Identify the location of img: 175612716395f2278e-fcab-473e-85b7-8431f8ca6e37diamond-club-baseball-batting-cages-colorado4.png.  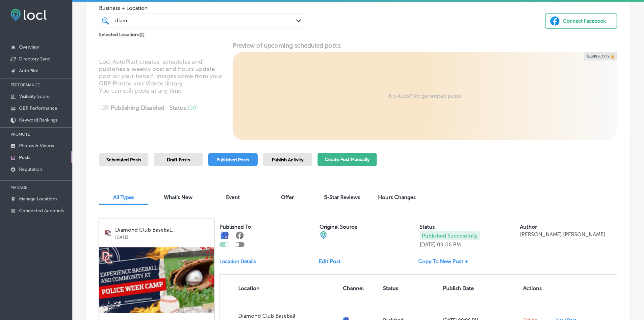
(156, 280).